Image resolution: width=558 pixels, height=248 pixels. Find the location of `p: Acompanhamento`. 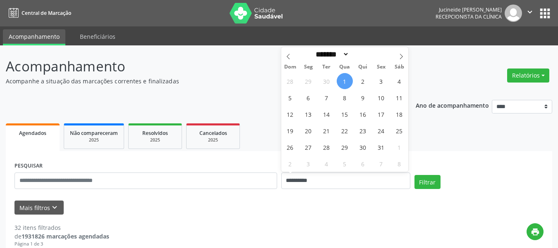

p: Acompanhamento is located at coordinates (197, 67).